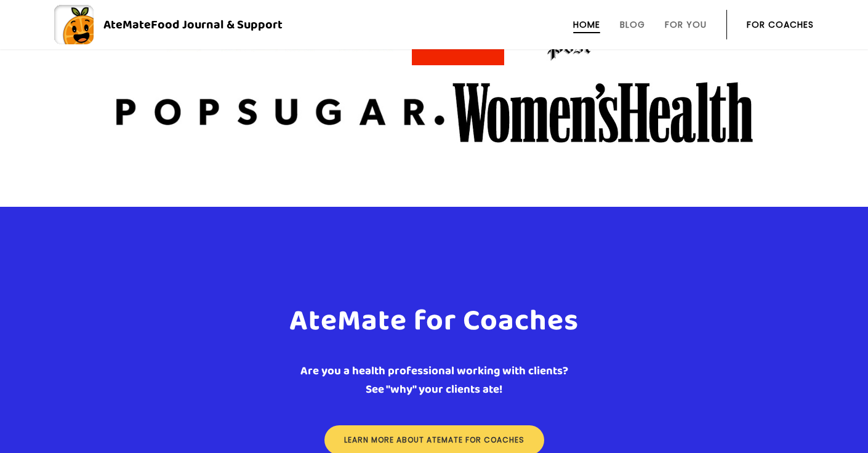 The image size is (868, 453). Describe the element at coordinates (217, 25) in the screenshot. I see `span: Food Journal & Support` at that location.